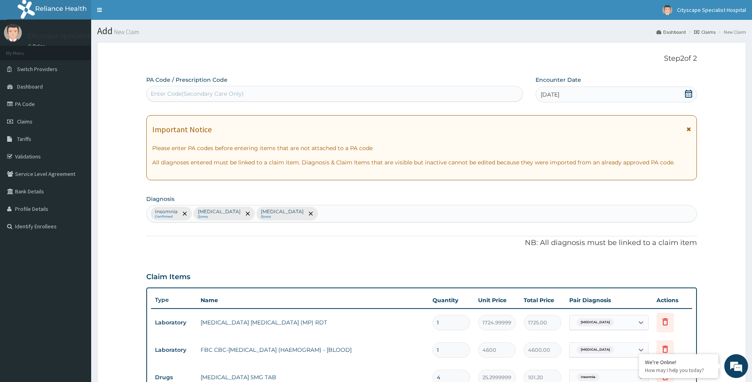  What do you see at coordinates (166, 211) in the screenshot?
I see `p: Insomnia` at bounding box center [166, 211].